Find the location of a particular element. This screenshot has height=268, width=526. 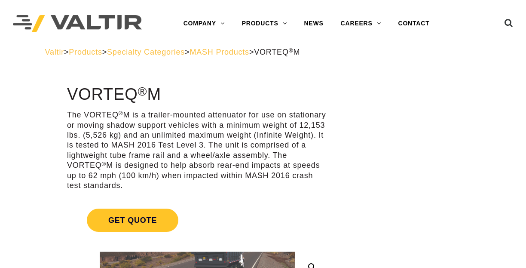

a: CAREERS is located at coordinates (361, 24).